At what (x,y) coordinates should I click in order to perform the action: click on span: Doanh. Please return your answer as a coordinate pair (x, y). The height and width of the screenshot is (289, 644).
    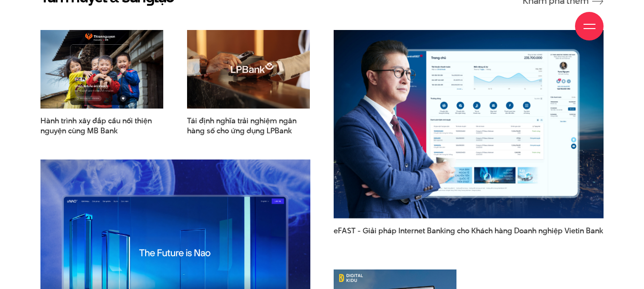
    Looking at the image, I should click on (525, 230).